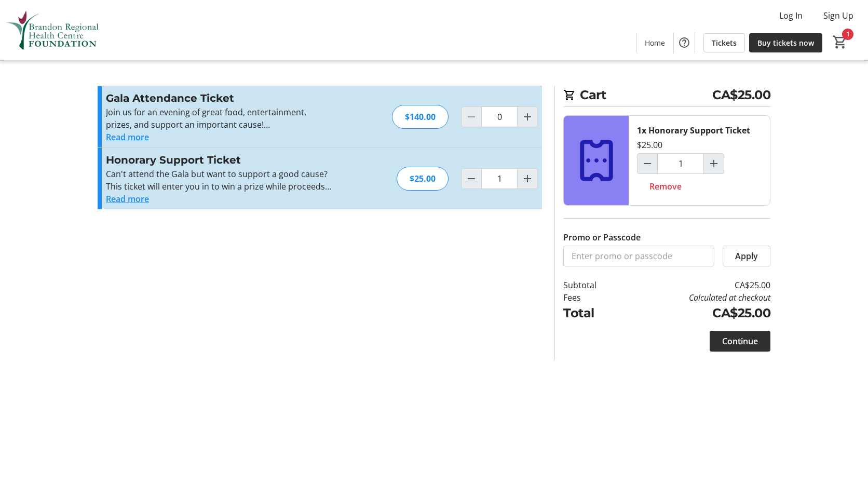 The height and width of the screenshot is (484, 868). Describe the element at coordinates (724, 43) in the screenshot. I see `a: Tickets` at that location.